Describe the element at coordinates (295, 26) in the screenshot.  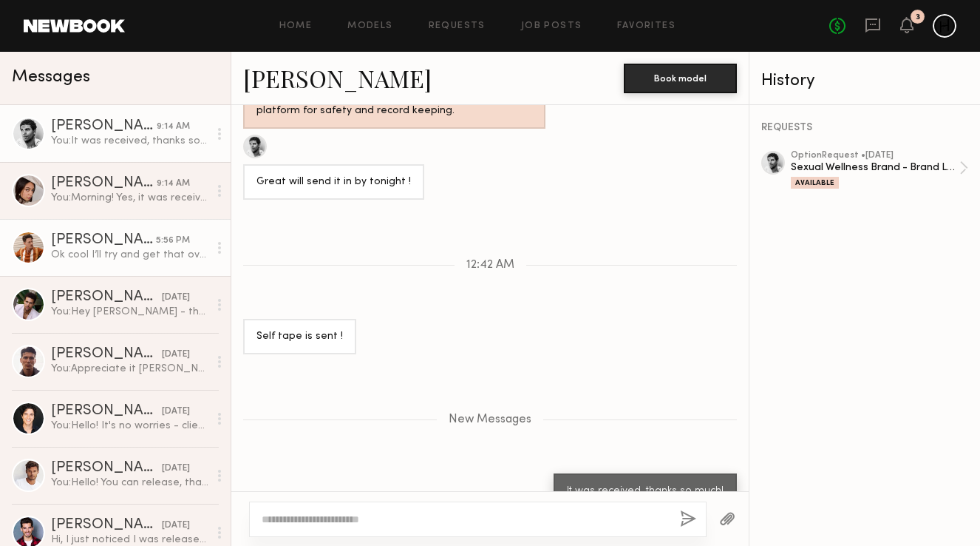
I see `a: Home` at that location.